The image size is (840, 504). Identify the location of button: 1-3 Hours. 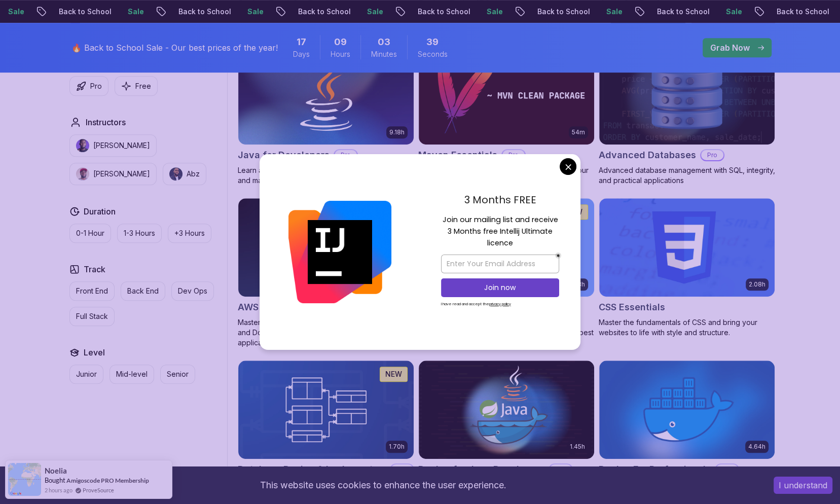
(140, 233).